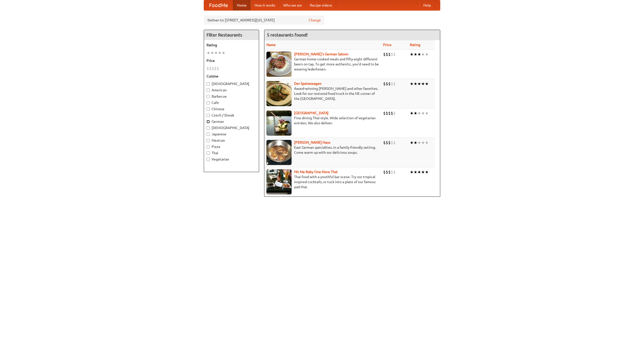  I want to click on label: Cafe, so click(232, 103).